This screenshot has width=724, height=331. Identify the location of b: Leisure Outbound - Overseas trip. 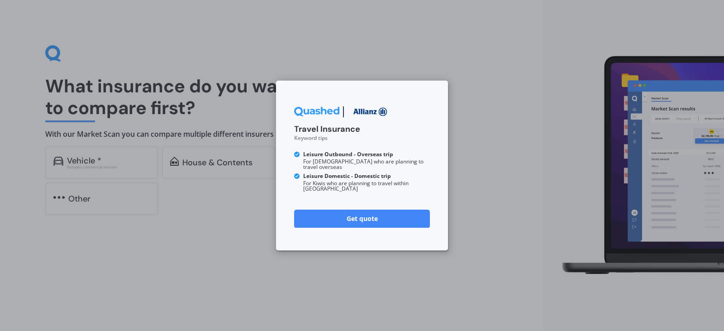
(367, 154).